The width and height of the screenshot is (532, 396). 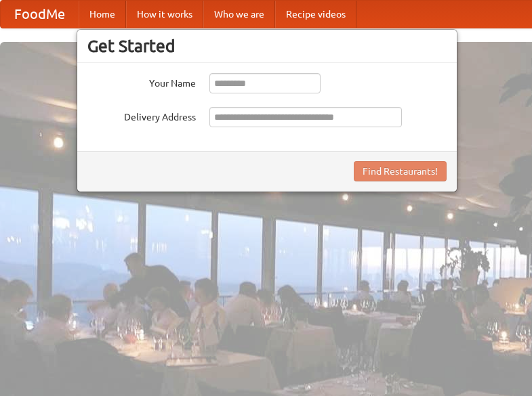 What do you see at coordinates (141, 81) in the screenshot?
I see `label: Your Name` at bounding box center [141, 81].